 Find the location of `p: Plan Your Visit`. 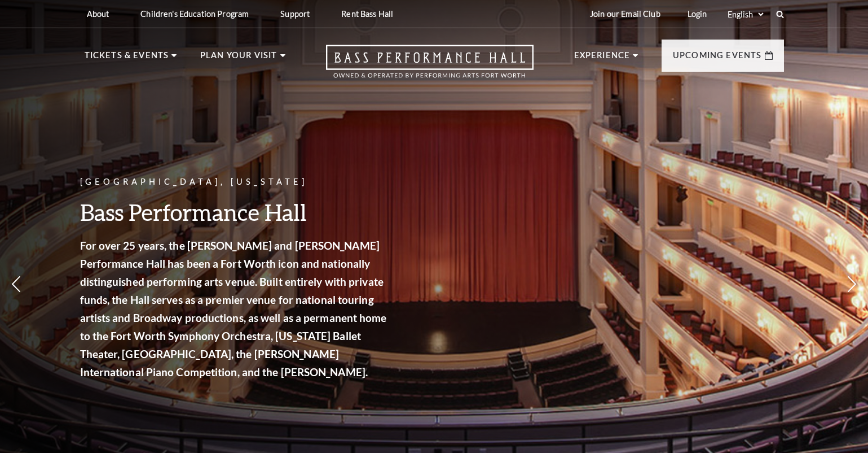

p: Plan Your Visit is located at coordinates (238, 59).